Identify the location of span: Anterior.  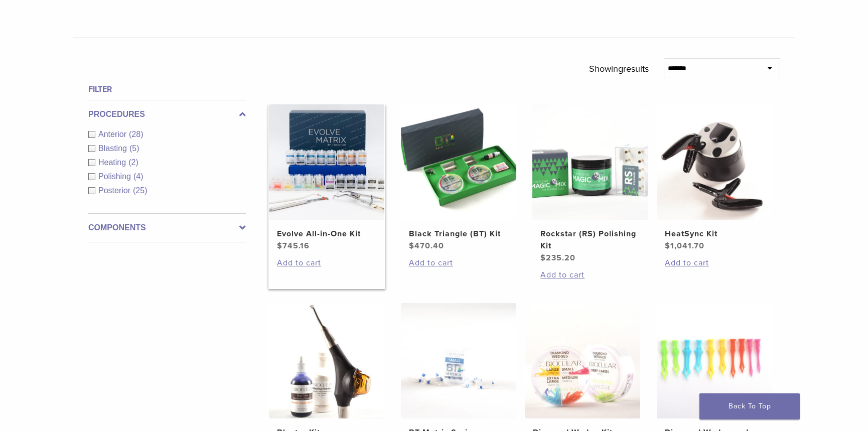
(113, 134).